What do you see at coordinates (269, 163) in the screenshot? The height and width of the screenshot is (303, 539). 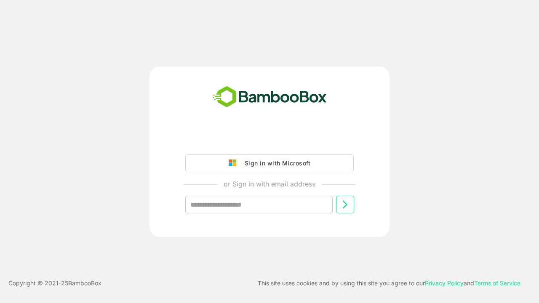 I see `button: Sign in with Microsoft` at bounding box center [269, 163].